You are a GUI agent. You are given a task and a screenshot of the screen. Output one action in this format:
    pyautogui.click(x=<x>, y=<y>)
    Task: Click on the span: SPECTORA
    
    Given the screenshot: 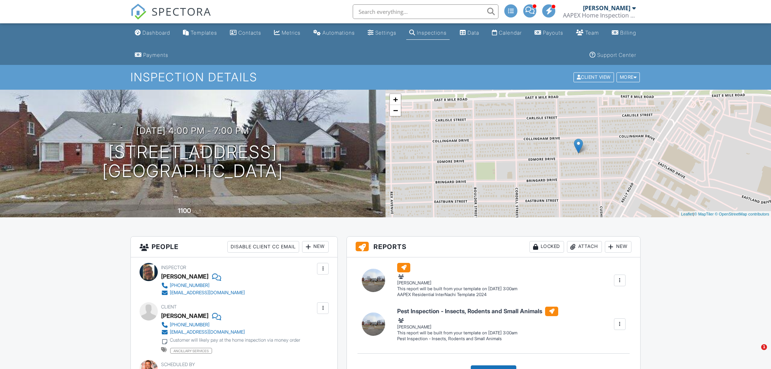 What is the action you would take?
    pyautogui.click(x=181, y=11)
    